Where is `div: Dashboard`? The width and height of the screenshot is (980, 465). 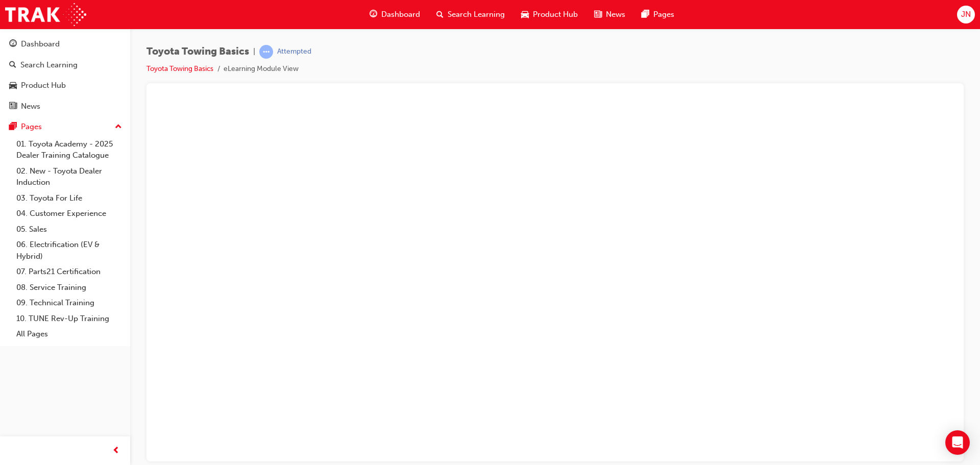
div: Dashboard is located at coordinates (40, 44).